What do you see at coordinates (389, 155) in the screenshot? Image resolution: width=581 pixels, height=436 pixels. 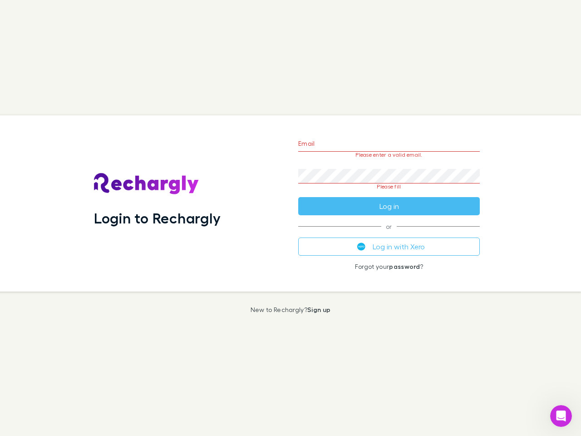 I see `p: Please enter a valid email.` at bounding box center [389, 155].